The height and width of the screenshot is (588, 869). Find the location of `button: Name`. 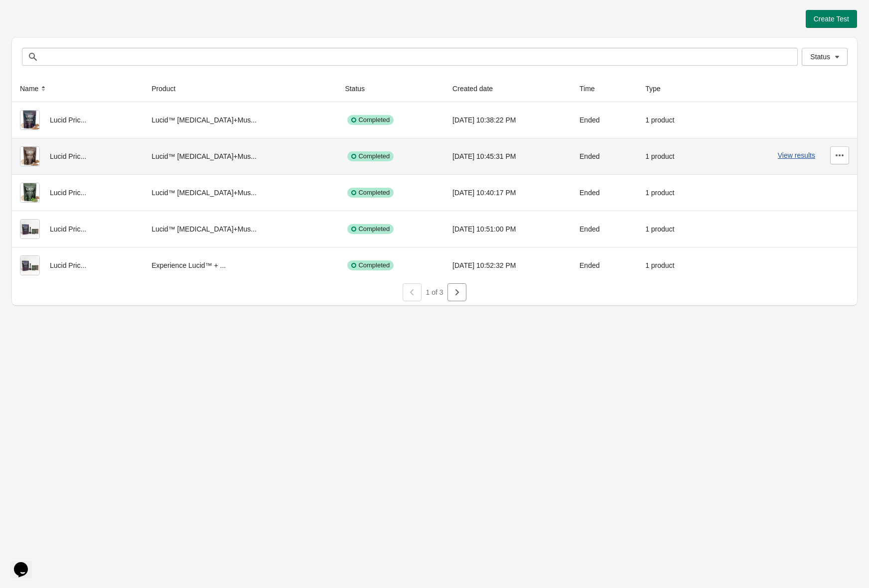

button: Name is located at coordinates (34, 89).